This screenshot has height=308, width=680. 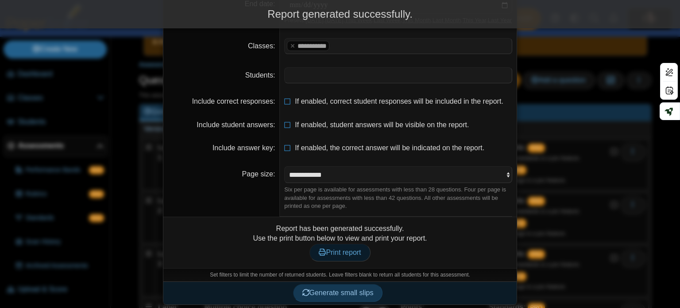 What do you see at coordinates (340, 14) in the screenshot?
I see `div: Report generated successfully.` at bounding box center [340, 14].